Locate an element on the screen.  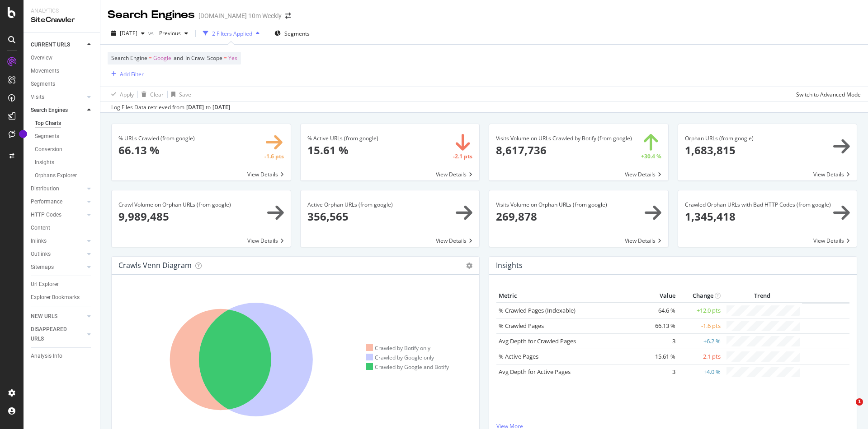
a: Orphans Explorer is located at coordinates (64, 176).